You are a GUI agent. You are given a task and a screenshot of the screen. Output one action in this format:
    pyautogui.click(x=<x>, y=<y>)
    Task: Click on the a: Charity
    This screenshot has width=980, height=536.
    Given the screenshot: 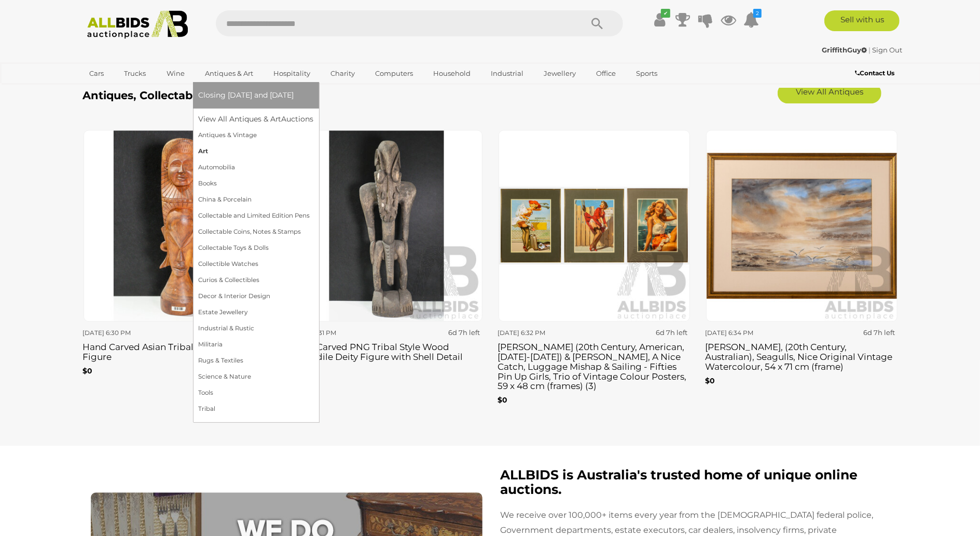 What is the action you would take?
    pyautogui.click(x=342, y=73)
    